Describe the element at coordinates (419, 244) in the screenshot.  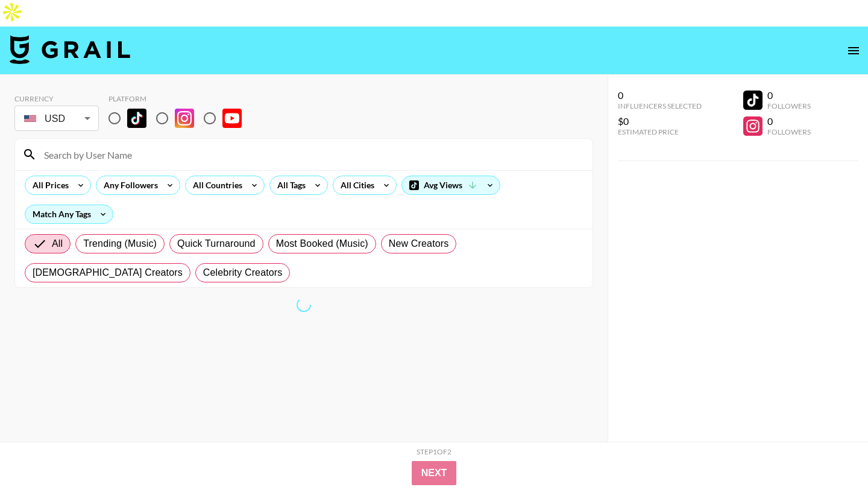
I see `span: New Creators` at that location.